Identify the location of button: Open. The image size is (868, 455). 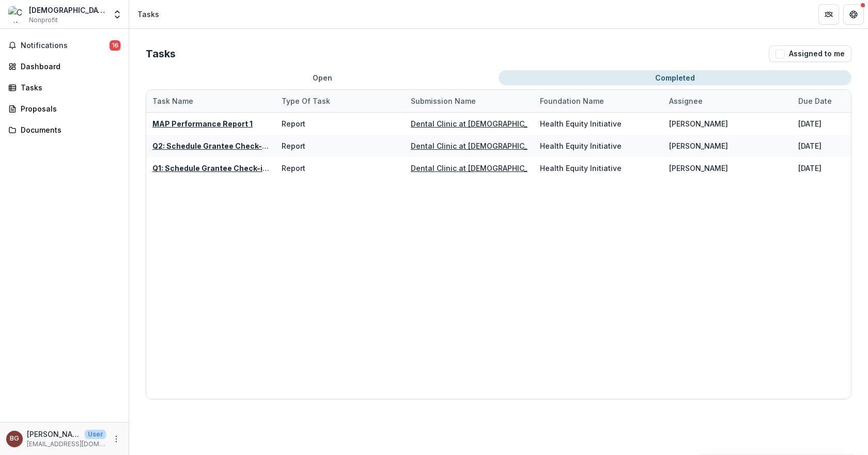
(322, 77).